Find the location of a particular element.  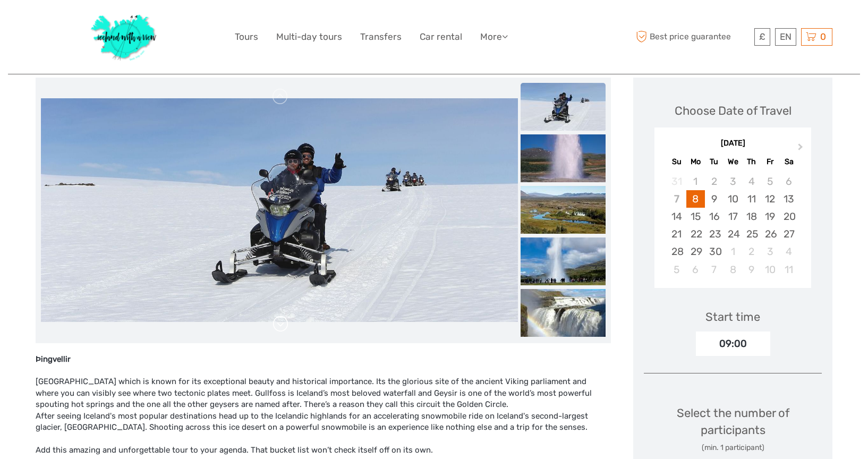

div: Choose Saturday, October 11th, 2025 is located at coordinates (788, 269).